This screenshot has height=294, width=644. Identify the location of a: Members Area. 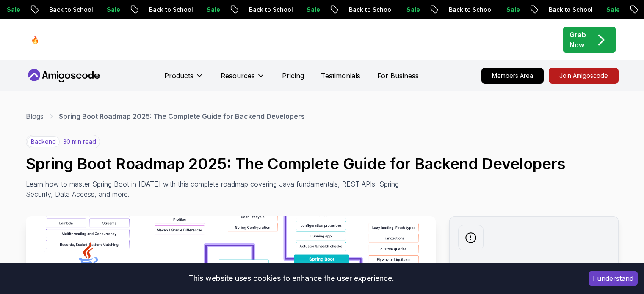
(512, 76).